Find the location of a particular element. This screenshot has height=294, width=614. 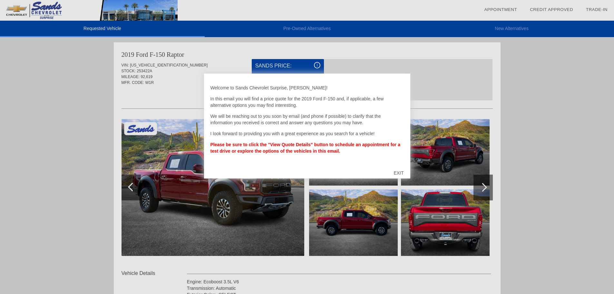

a: Appointment is located at coordinates (500, 9).